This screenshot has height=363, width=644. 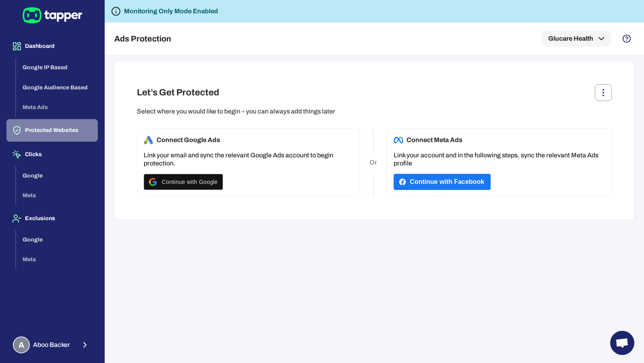 I want to click on button: Glucare Health, so click(x=576, y=38).